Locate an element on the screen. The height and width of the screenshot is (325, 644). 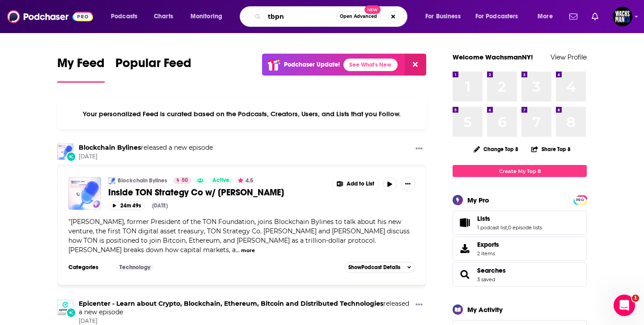
img: Inside TON Strategy Co w/ Manuel Stotz is located at coordinates (84, 193).